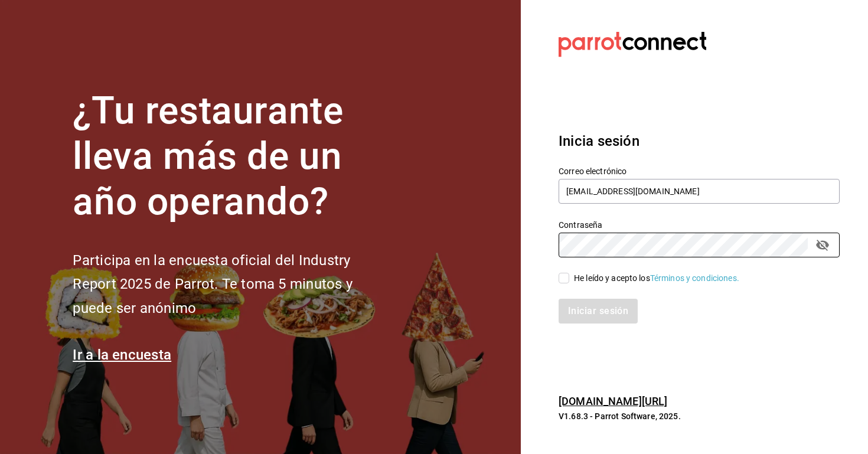  What do you see at coordinates (699, 171) in the screenshot?
I see `label: Correo electrónico` at bounding box center [699, 171].